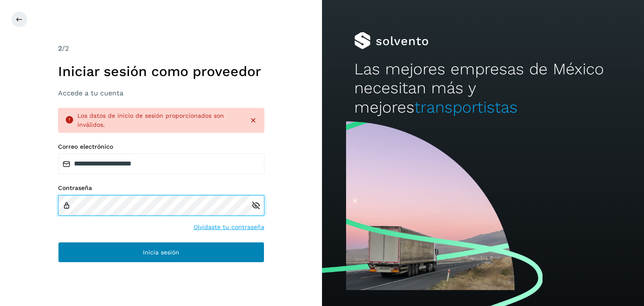  Describe the element at coordinates (60, 48) in the screenshot. I see `span: 2` at that location.